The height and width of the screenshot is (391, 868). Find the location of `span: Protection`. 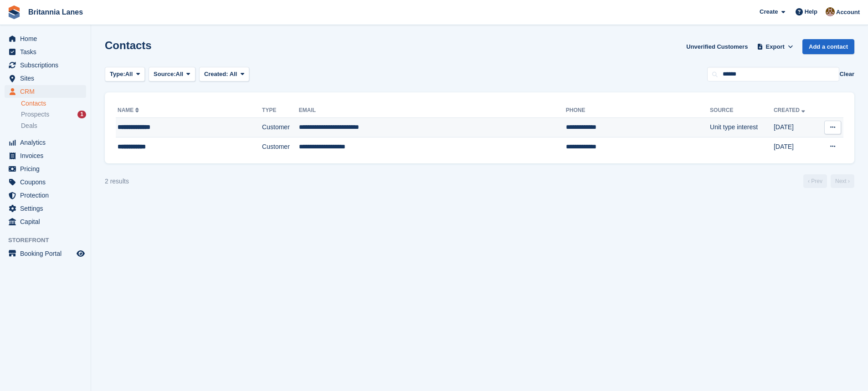

span: Protection is located at coordinates (47, 195).